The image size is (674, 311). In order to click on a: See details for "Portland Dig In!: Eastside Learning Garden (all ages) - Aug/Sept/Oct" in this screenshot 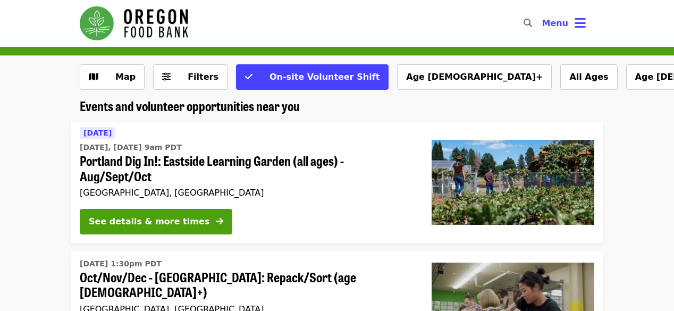, I will do `click(337, 182)`.